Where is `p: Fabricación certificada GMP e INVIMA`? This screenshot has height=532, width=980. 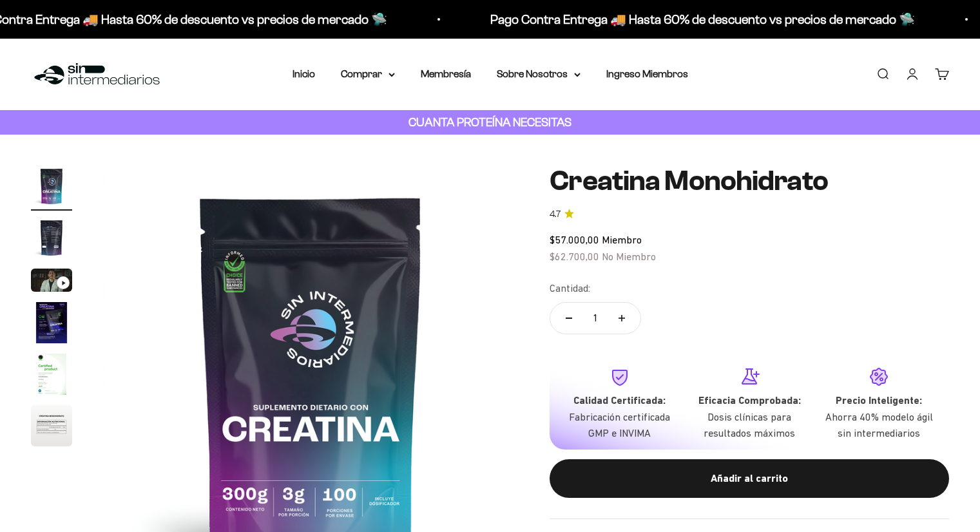
p: Fabricación certificada GMP e INVIMA is located at coordinates (619, 425).